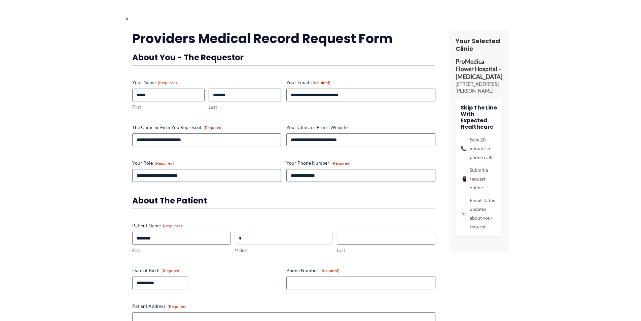  Describe the element at coordinates (284, 38) in the screenshot. I see `h2: Providers Medical Record Request Form` at that location.